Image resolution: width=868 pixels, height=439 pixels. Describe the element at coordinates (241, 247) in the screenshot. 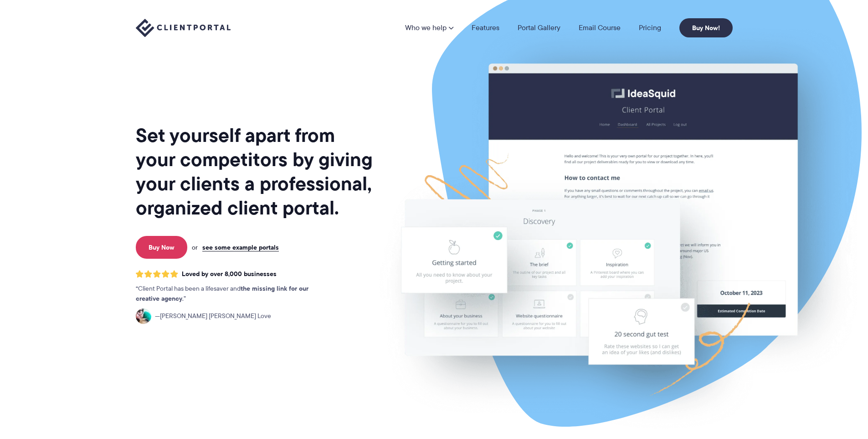

I see `a: see some example portals` at that location.